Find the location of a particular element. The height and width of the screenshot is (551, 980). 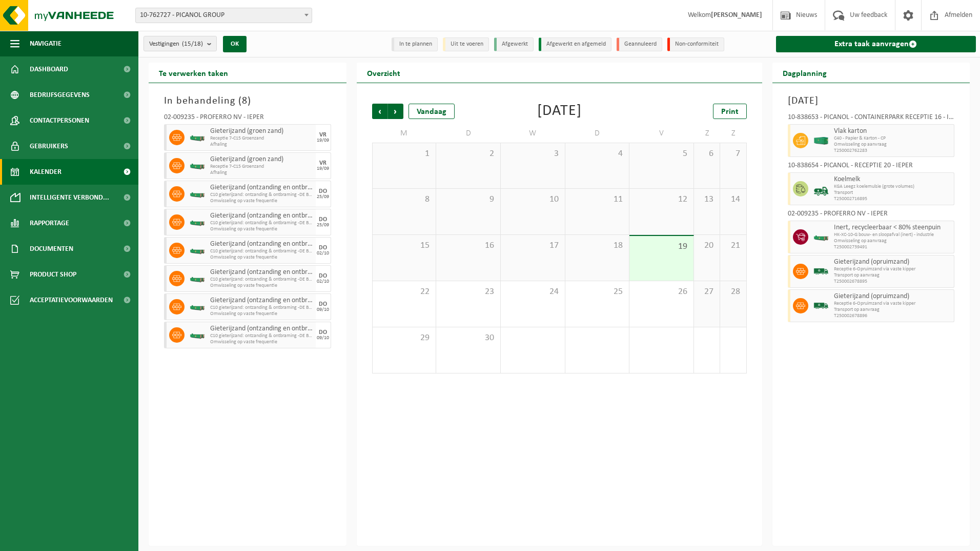

span: 28 is located at coordinates (733, 292).